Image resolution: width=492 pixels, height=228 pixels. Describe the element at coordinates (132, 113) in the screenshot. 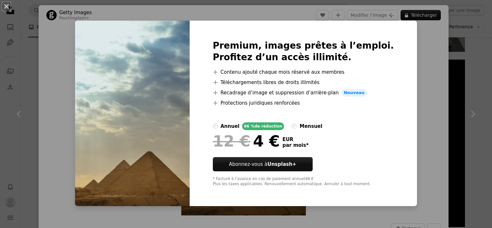

I see `img: premium_photo-1754258482454-82757e2ac6ad` at that location.